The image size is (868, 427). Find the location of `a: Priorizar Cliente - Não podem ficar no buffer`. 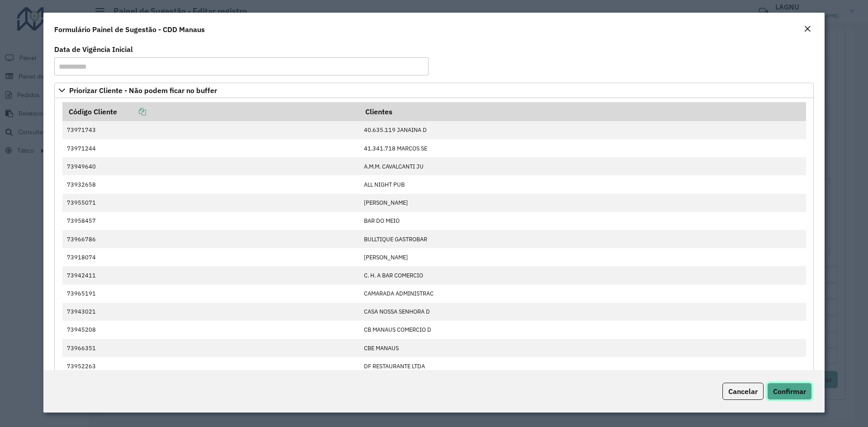

a: Priorizar Cliente - Não podem ficar no buffer is located at coordinates (434, 90).